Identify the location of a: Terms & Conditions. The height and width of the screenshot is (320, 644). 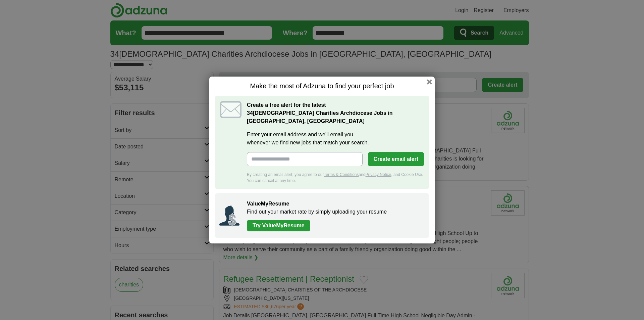
(341, 175).